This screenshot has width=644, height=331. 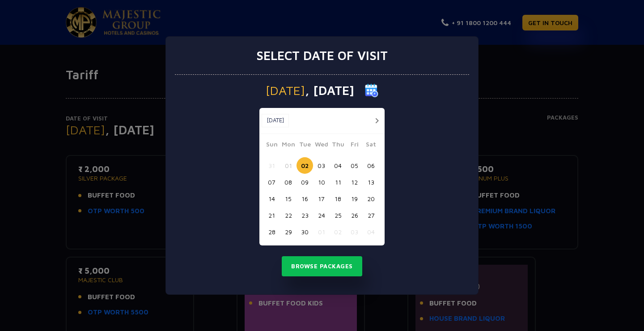 I want to click on button: 11, so click(x=338, y=182).